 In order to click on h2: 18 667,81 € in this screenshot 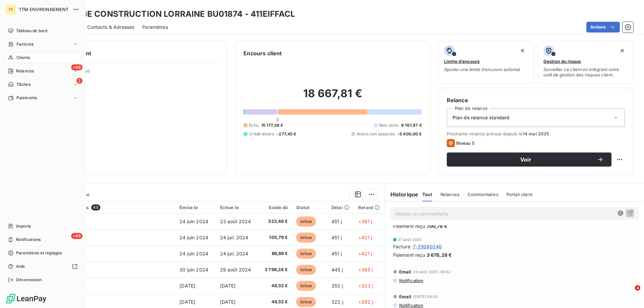, I will do `click(332, 97)`.